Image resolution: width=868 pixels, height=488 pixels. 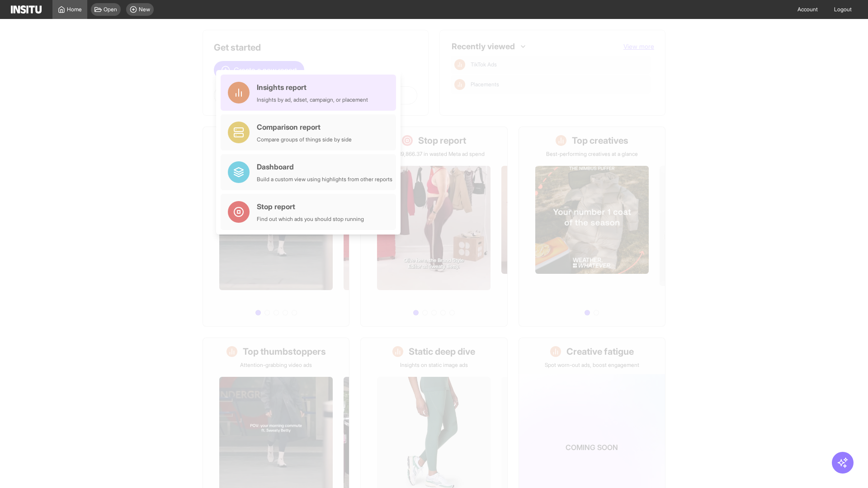 I want to click on div: Find out which ads you should stop running, so click(x=310, y=219).